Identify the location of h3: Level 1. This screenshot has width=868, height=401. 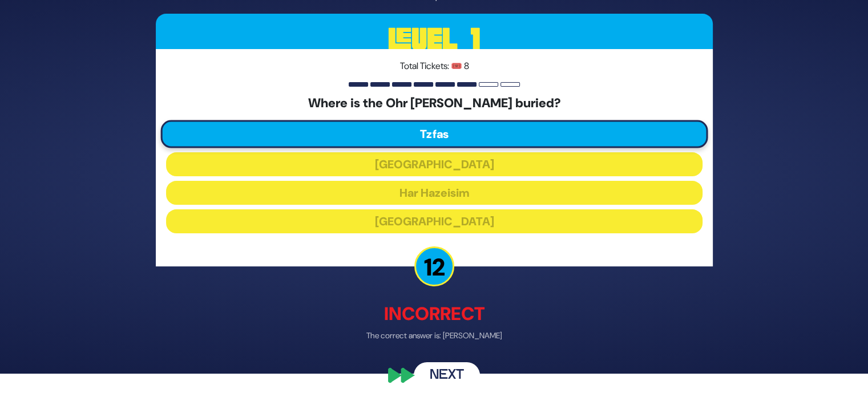
(435, 39).